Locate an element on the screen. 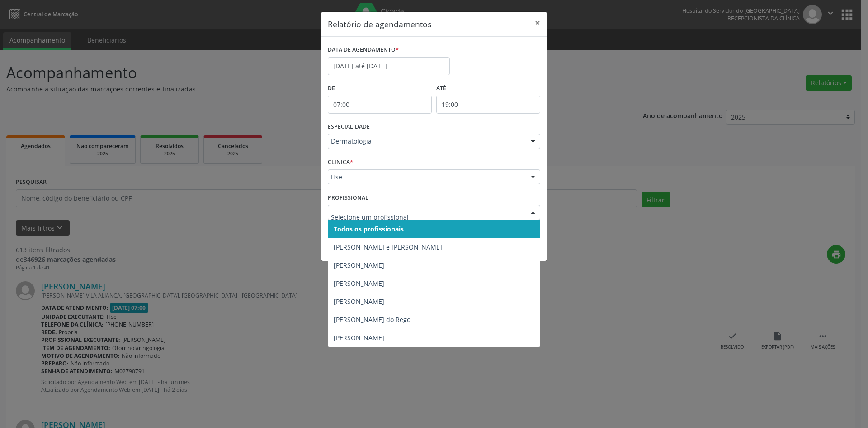 The image size is (868, 428). label: CLÍNICA is located at coordinates (341, 162).